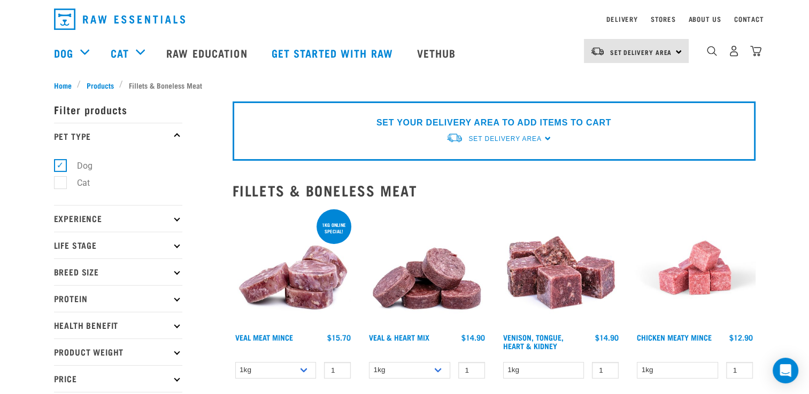  Describe the element at coordinates (63, 85) in the screenshot. I see `span: Home` at that location.